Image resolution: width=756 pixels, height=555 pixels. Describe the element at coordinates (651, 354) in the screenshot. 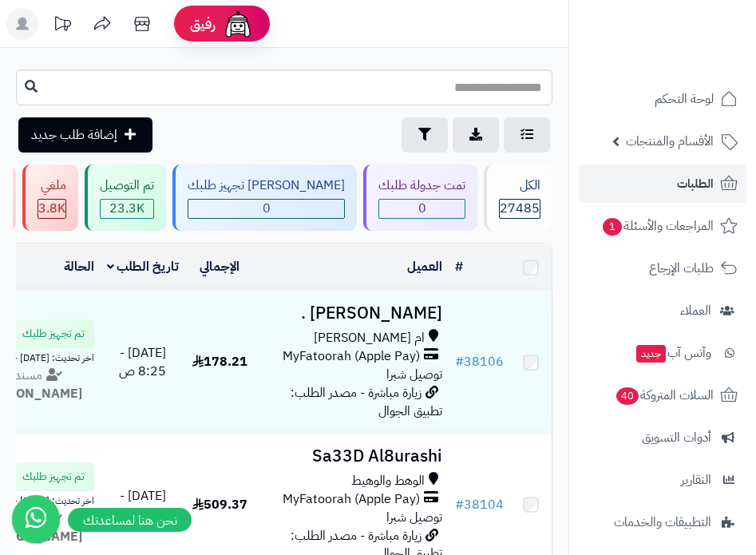

I see `span: جديد` at that location.